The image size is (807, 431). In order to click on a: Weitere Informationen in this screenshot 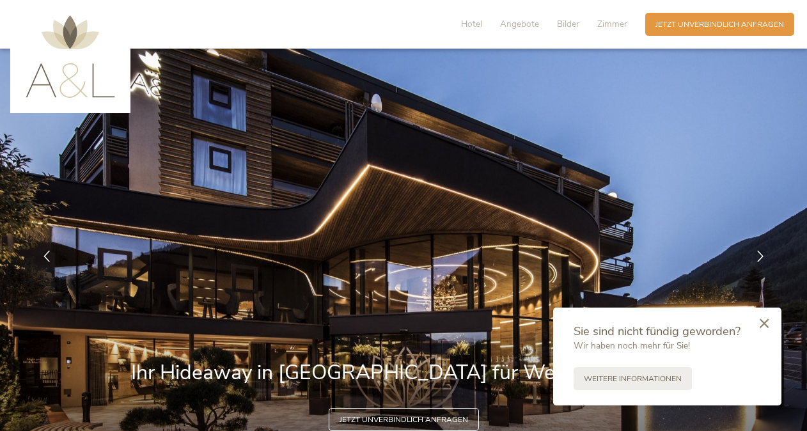, I will do `click(632, 378)`.